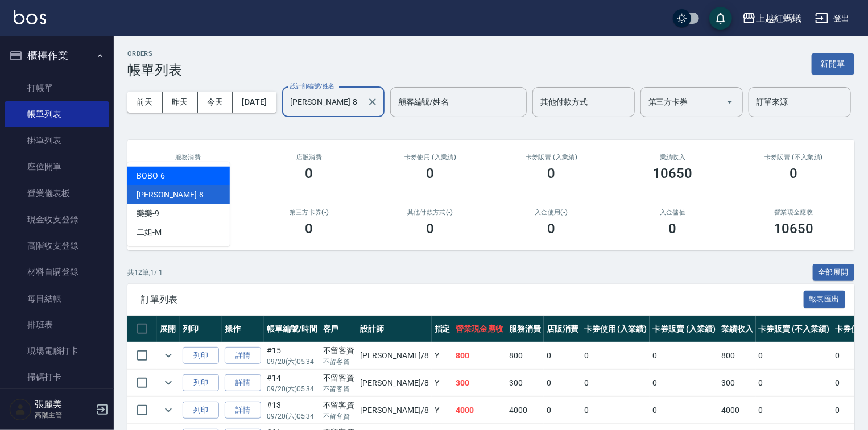 The image size is (868, 430). Describe the element at coordinates (57, 377) in the screenshot. I see `a: 掃碼打卡` at that location.